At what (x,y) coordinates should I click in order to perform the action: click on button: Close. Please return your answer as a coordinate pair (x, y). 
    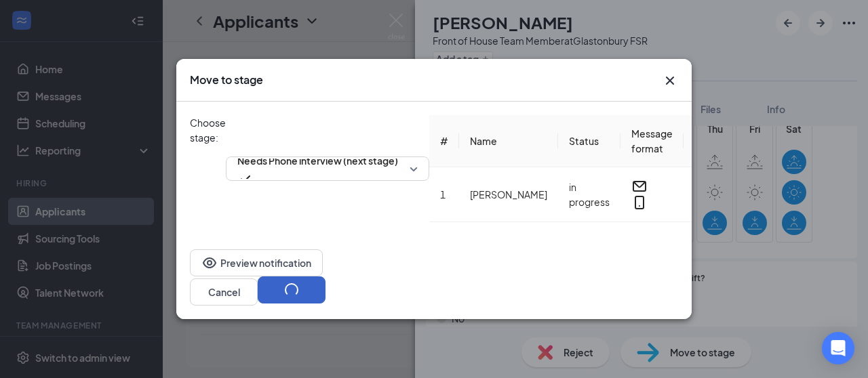
    Looking at the image, I should click on (670, 80).